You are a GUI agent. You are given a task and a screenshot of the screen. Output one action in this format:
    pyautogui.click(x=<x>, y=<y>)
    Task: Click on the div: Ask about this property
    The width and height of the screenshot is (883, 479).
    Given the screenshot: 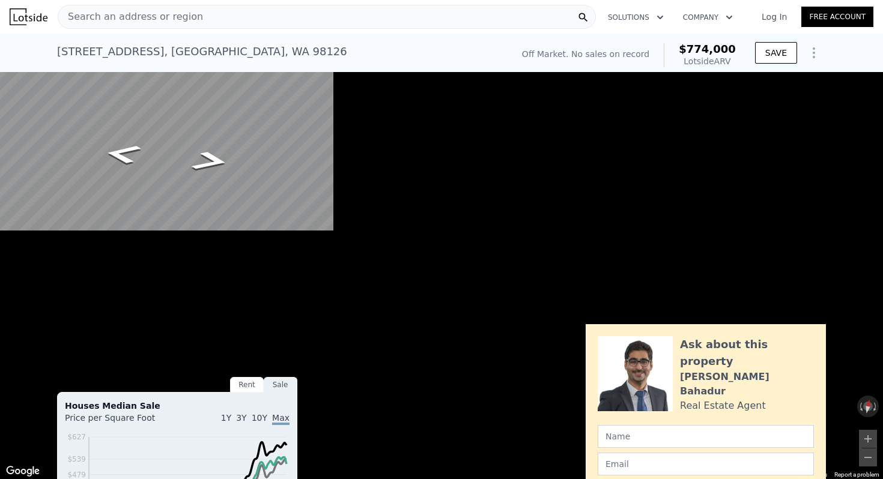 What is the action you would take?
    pyautogui.click(x=746, y=353)
    